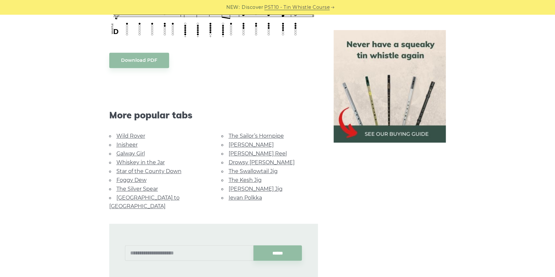 This screenshot has width=555, height=277. I want to click on a: The Sailor’s Hornpipe, so click(256, 136).